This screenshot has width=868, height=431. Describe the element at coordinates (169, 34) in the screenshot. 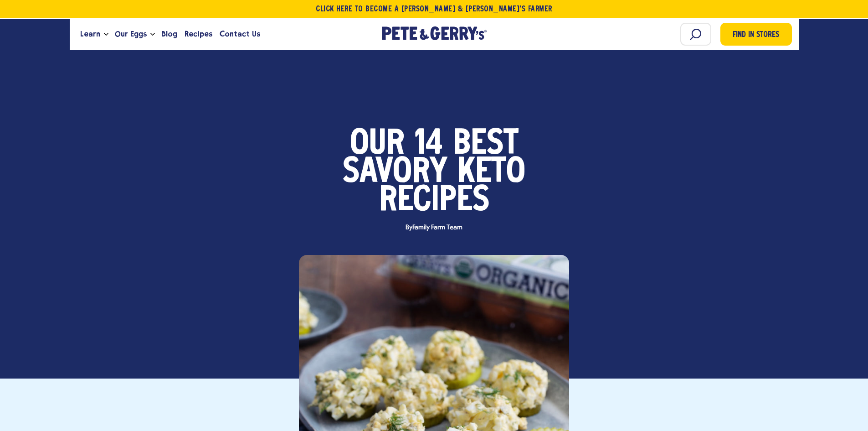

I see `span: Blog` at that location.